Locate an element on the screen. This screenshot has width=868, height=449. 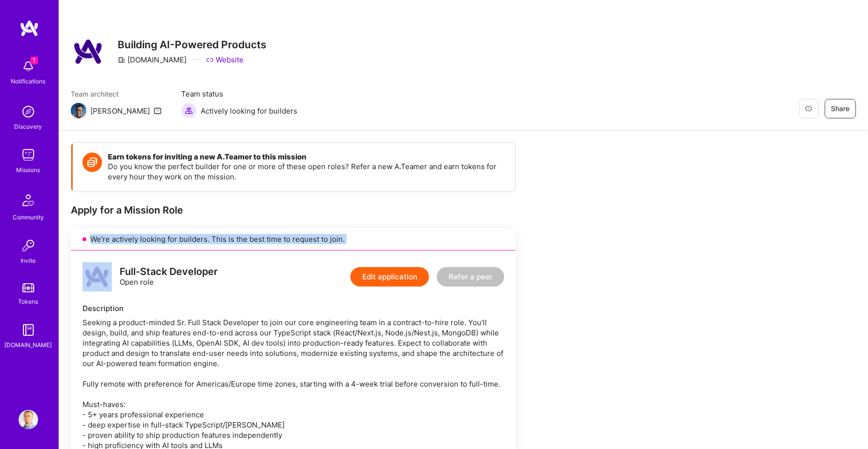
button: Share is located at coordinates (841, 108).